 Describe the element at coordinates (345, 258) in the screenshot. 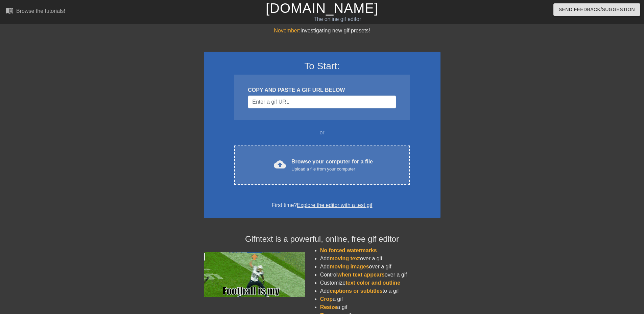

I see `span: moving text` at that location.